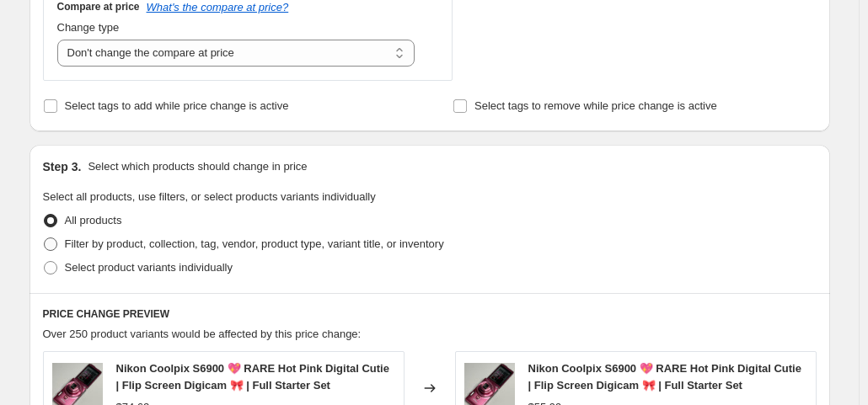 The height and width of the screenshot is (405, 868). Describe the element at coordinates (596, 106) in the screenshot. I see `span: Select tags to remove while price change is active` at that location.